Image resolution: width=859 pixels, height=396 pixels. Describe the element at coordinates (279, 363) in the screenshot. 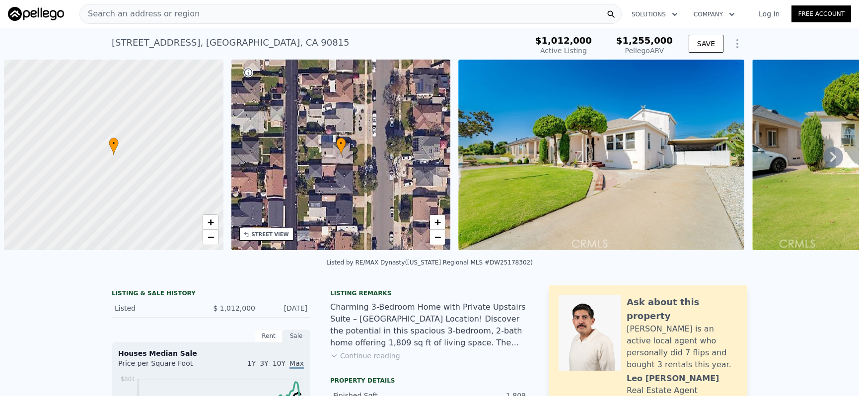

I see `span: 10Y` at that location.